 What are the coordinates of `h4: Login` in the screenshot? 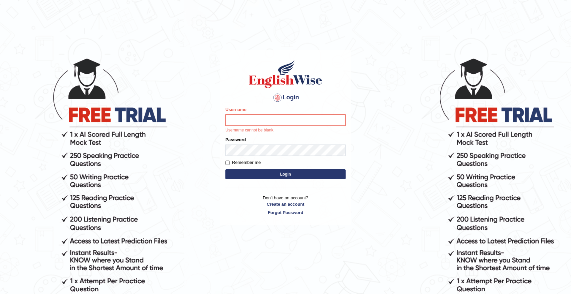 It's located at (286, 98).